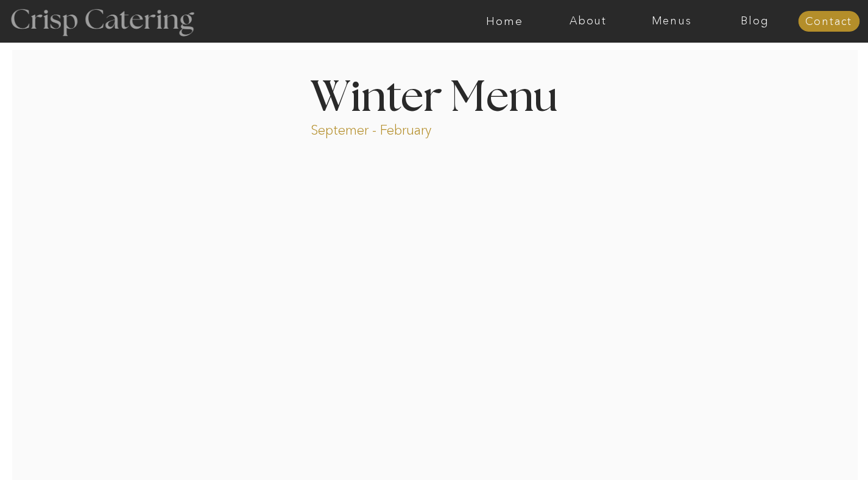  What do you see at coordinates (504, 22) in the screenshot?
I see `a: Home` at bounding box center [504, 22].